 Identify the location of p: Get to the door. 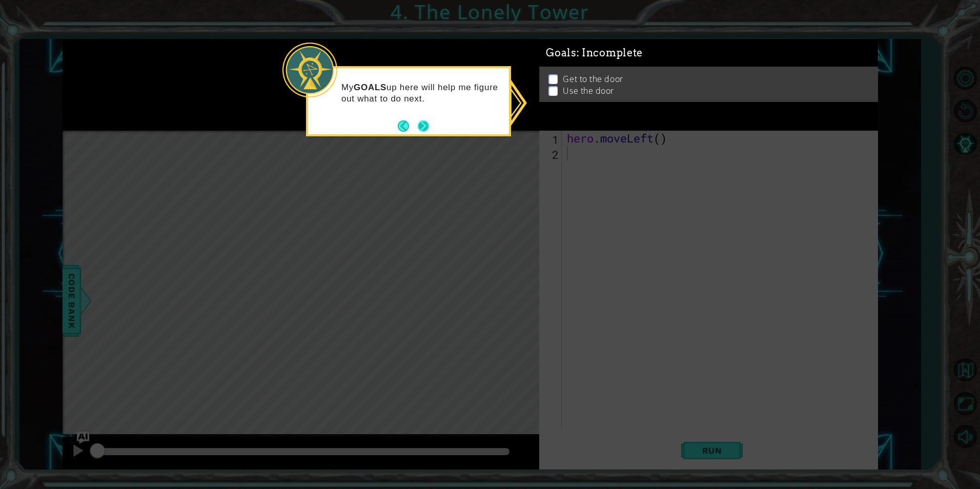
(593, 79).